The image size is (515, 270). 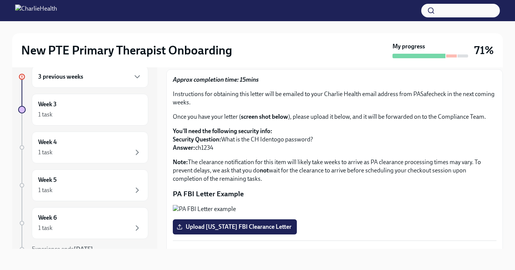 What do you see at coordinates (127, 50) in the screenshot?
I see `h2: New PTE Primary Therapist Onboarding` at bounding box center [127, 50].